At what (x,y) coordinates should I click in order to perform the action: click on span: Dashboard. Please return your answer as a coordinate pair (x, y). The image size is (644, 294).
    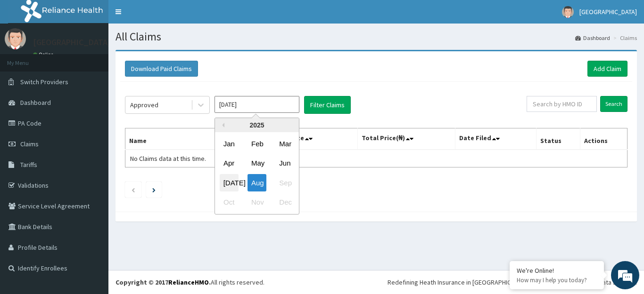
    Looking at the image, I should click on (35, 103).